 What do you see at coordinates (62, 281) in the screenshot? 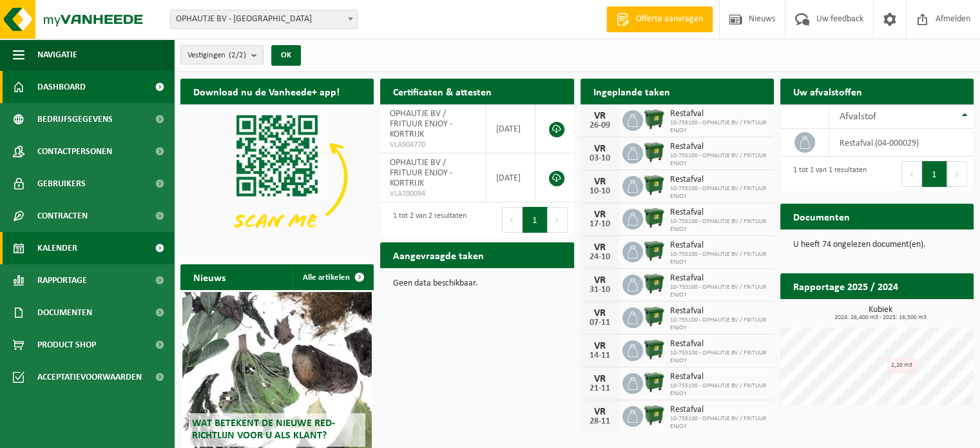
I see `span: Rapportage` at bounding box center [62, 281].